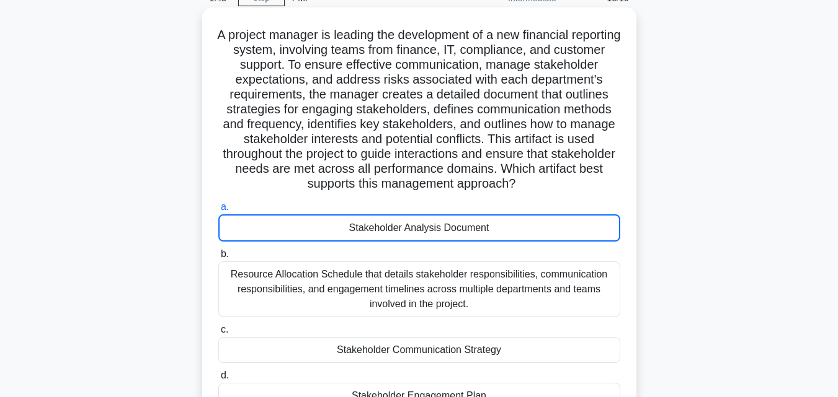  What do you see at coordinates (419, 110) in the screenshot?
I see `h5: A project manager is leading the development of a new financial reporting system, involving teams...` at bounding box center [419, 110].